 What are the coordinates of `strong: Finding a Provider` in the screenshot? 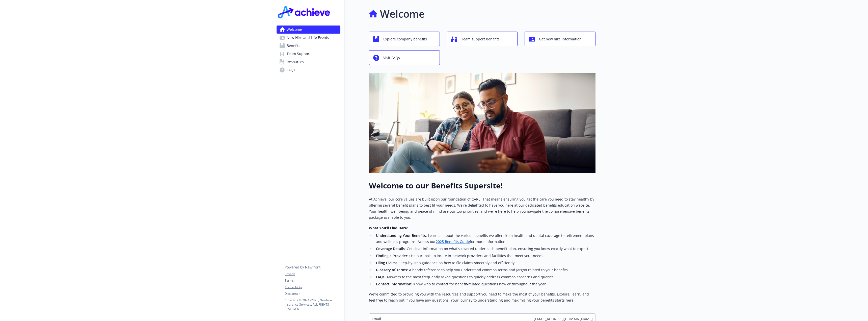 It's located at (392, 256).